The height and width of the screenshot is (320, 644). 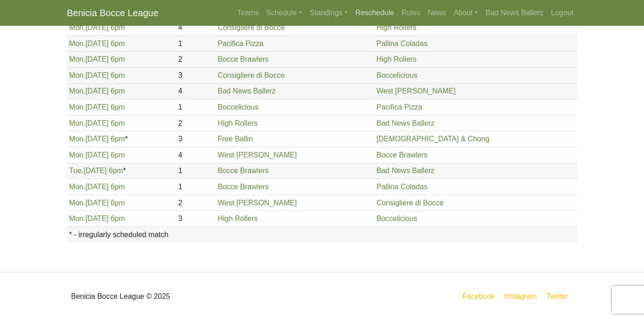 What do you see at coordinates (329, 13) in the screenshot?
I see `a: Standings` at bounding box center [329, 13].